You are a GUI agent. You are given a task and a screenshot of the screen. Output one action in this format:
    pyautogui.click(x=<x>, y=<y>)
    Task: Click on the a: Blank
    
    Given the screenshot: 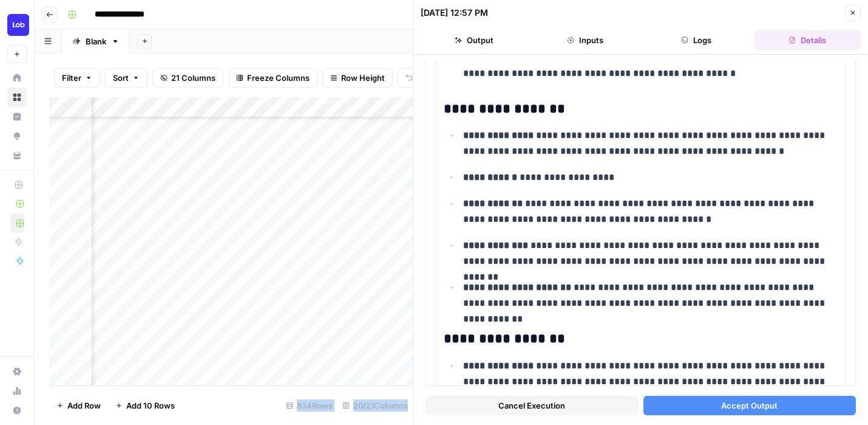 What is the action you would take?
    pyautogui.click(x=96, y=41)
    